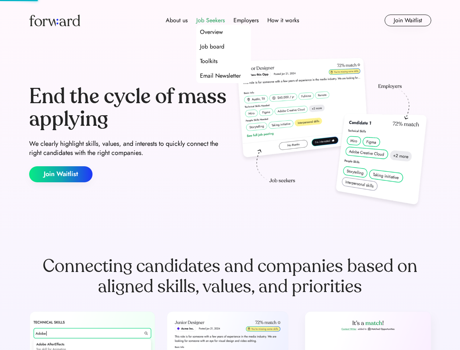 This screenshot has height=350, width=460. Describe the element at coordinates (333, 134) in the screenshot. I see `img: hero-image.png` at that location.